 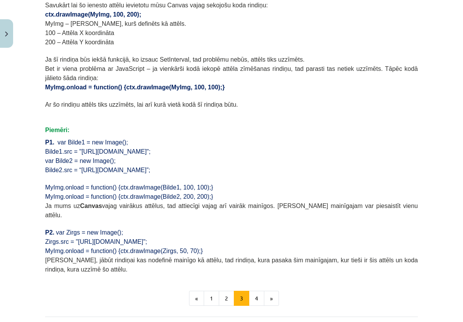 What do you see at coordinates (79, 33) in the screenshot?
I see `span: 100 – Attēla X koordināta` at bounding box center [79, 33].